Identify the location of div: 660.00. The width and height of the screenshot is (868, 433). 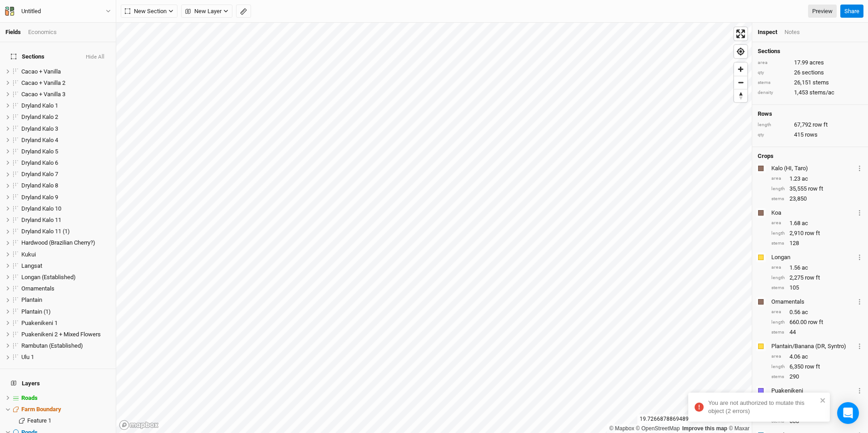
(817, 322).